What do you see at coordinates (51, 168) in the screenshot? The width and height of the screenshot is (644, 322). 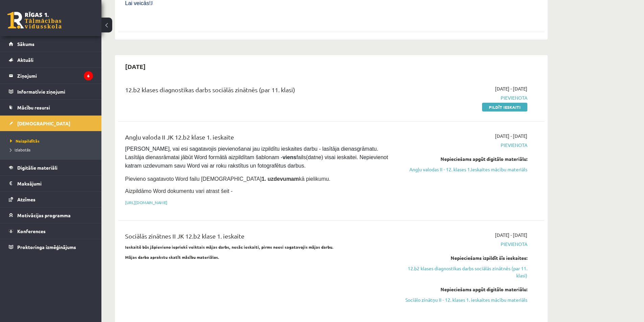 I see `a: Digitālie materiāli` at bounding box center [51, 168].